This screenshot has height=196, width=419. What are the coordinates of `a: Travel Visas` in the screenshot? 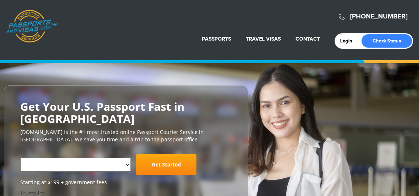 It's located at (263, 39).